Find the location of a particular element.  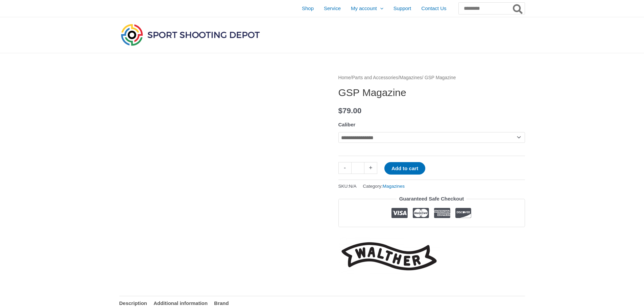

nav: Breadcrumb is located at coordinates (431, 78).